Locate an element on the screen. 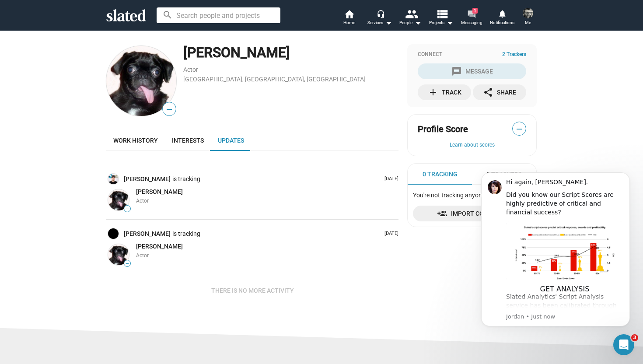 The image size is (643, 364). a: Notifications is located at coordinates (502, 18).